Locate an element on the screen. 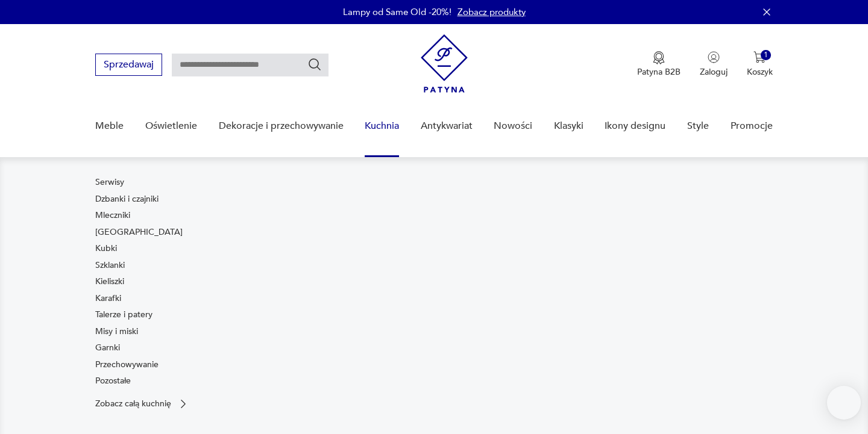  a: Misy i miski is located at coordinates (116, 332).